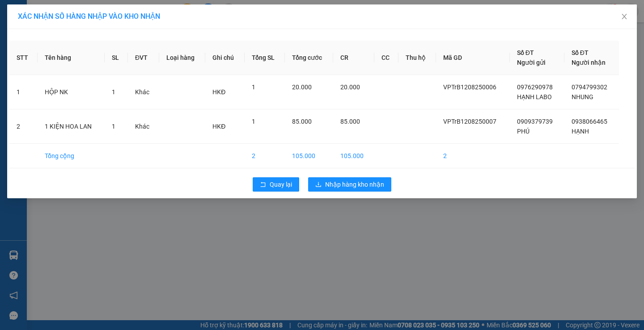  Describe the element at coordinates (23, 58) in the screenshot. I see `th: STT` at that location.